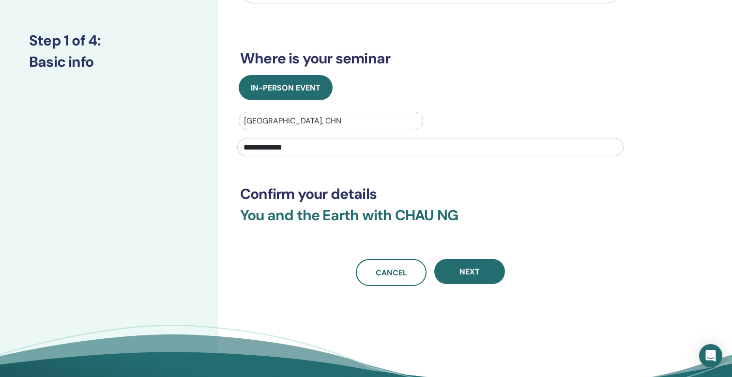 The width and height of the screenshot is (732, 377). Describe the element at coordinates (430, 194) in the screenshot. I see `h3: Confirm your details` at that location.